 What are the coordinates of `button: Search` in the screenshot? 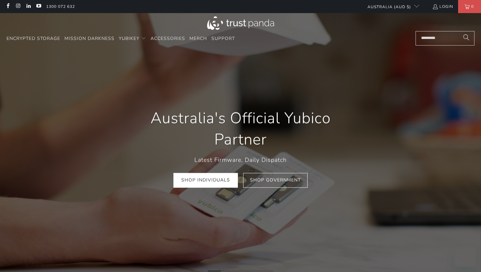 It's located at (467, 38).